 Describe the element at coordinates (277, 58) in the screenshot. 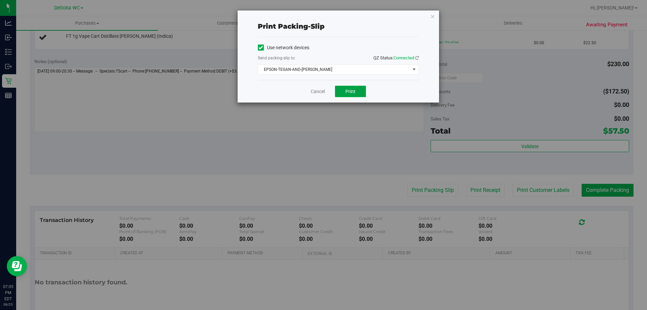

I see `label: Send packing-slip to:` at that location.